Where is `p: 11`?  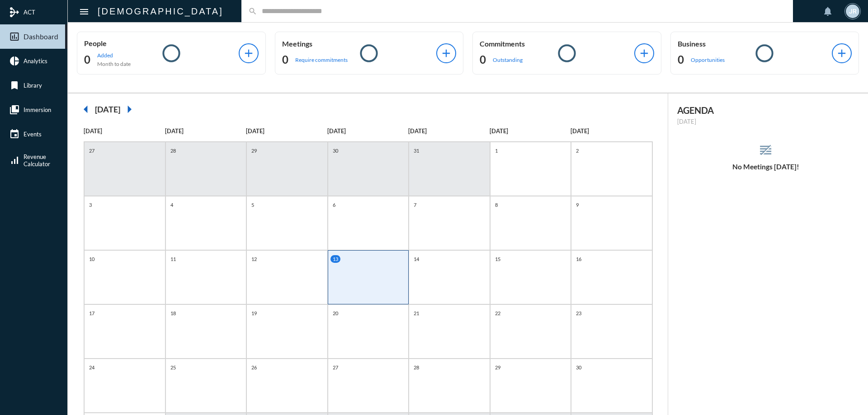 p: 11 is located at coordinates (173, 259).